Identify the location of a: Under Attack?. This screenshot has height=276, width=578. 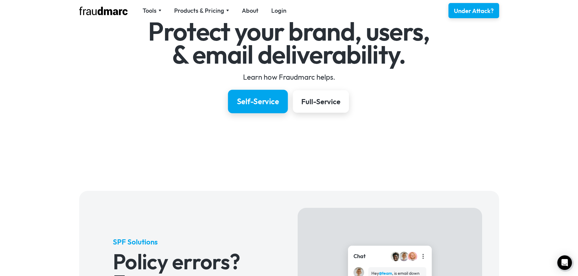
(473, 11).